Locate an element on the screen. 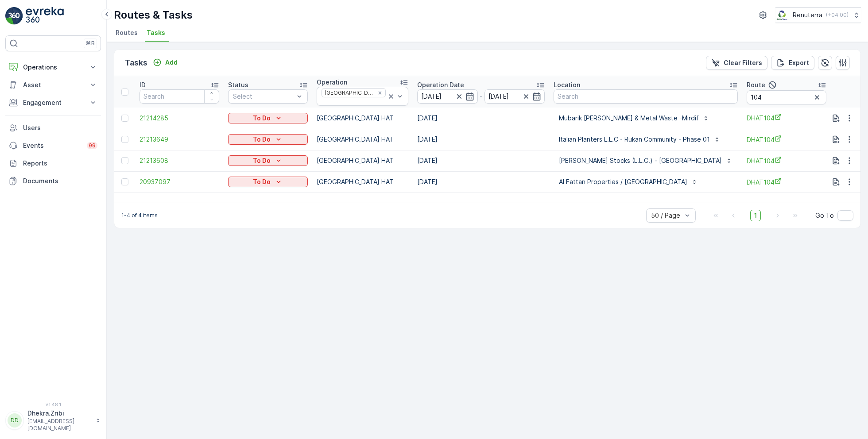 The height and width of the screenshot is (439, 868). p: Operation Date is located at coordinates (441, 85).